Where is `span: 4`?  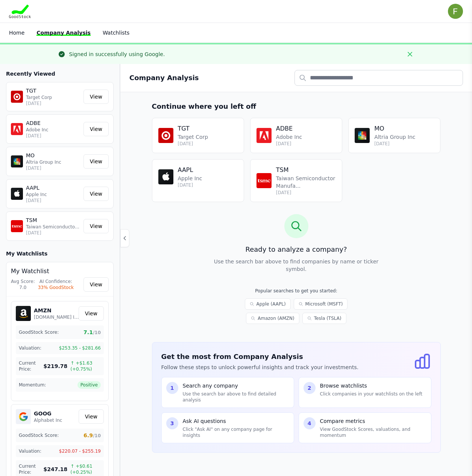 span: 4 is located at coordinates (309, 424).